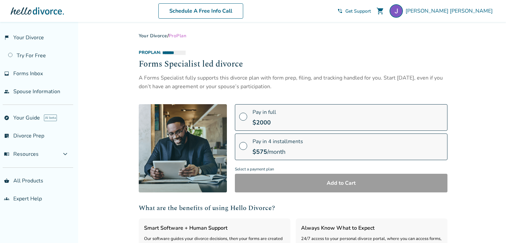  I want to click on span: Pro Plan, so click(178, 36).